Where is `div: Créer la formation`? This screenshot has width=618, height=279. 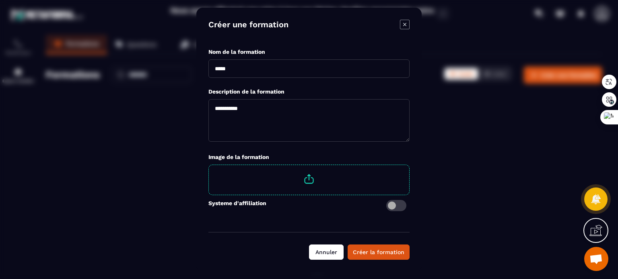 div: Créer la formation is located at coordinates (378, 253).